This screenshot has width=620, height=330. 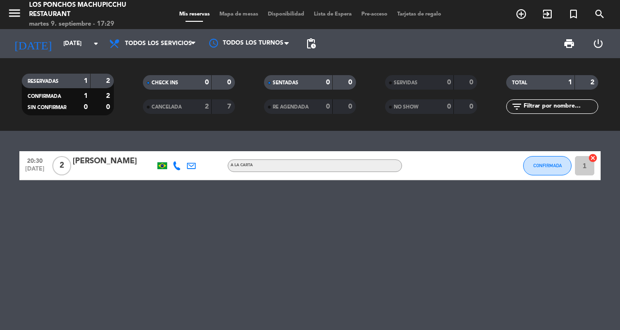 I want to click on button: menu, so click(x=15, y=15).